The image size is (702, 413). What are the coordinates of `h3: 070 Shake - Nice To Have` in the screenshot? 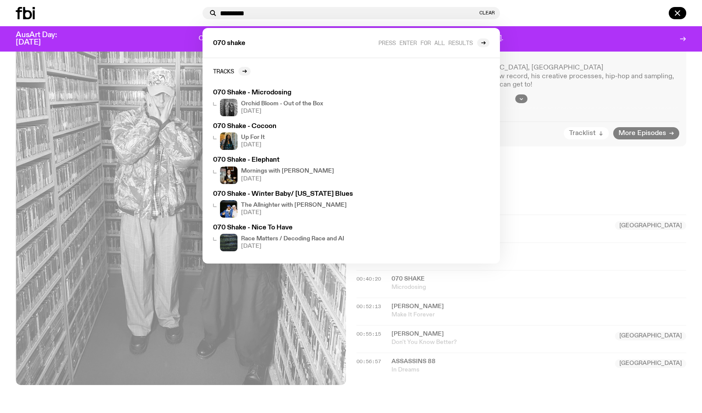 It's located at (293, 228).